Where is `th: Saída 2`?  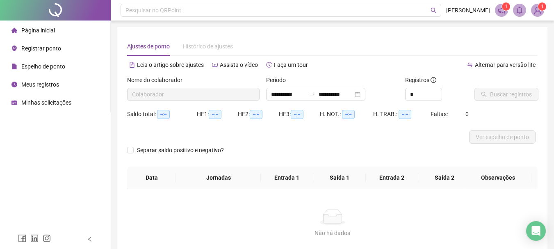
th: Saída 2 is located at coordinates (444, 177).